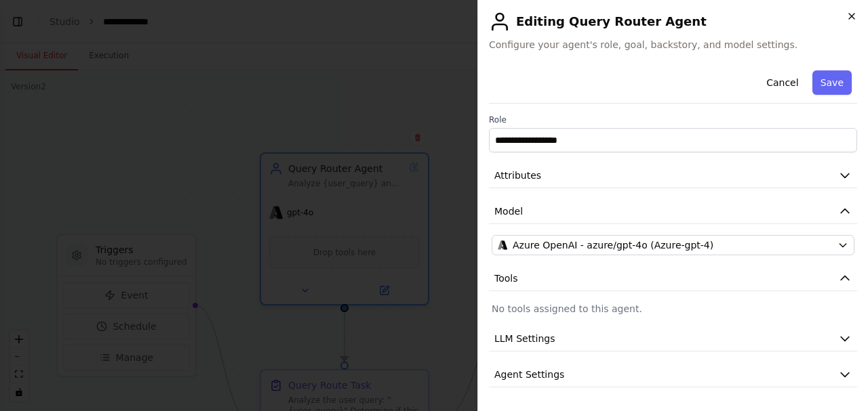 This screenshot has width=868, height=411. Describe the element at coordinates (673, 245) in the screenshot. I see `button: Azure OpenAI - azure/gpt-4o (Azure-gpt-4)` at that location.